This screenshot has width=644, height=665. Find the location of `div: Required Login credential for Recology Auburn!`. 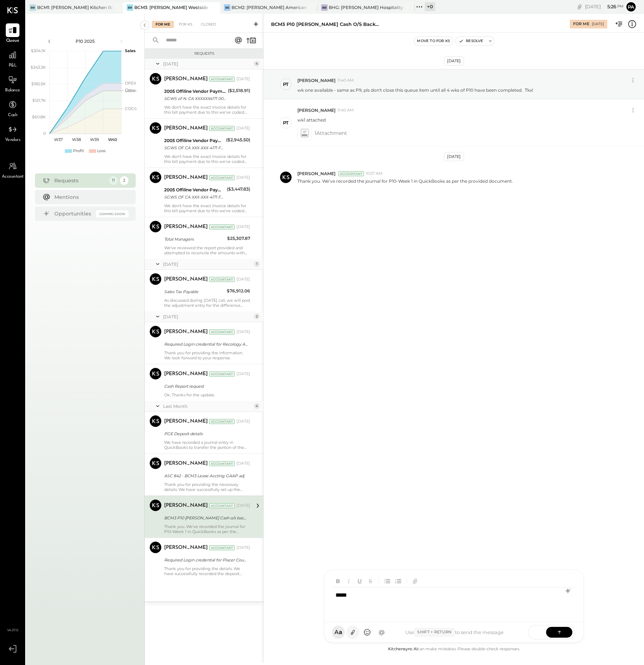

div: Required Login credential for Recology Auburn! is located at coordinates (206, 344).